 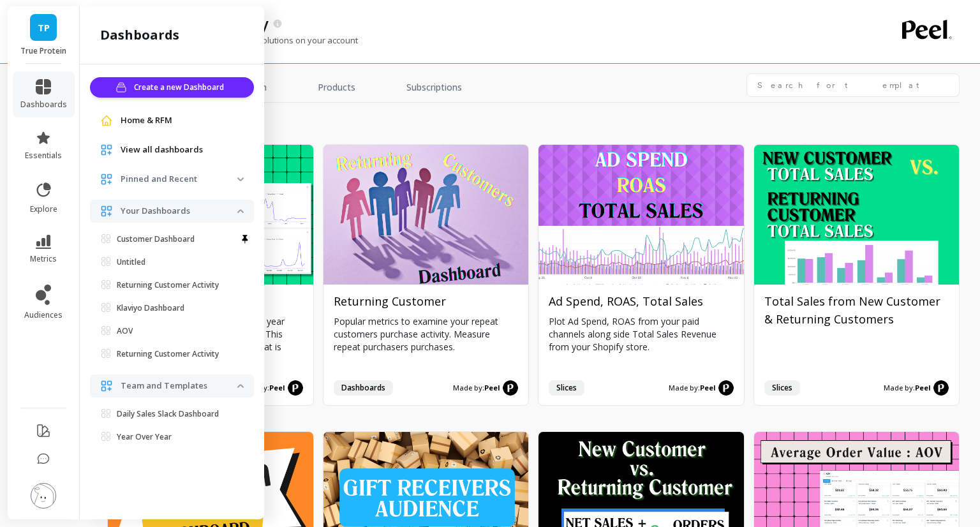 What do you see at coordinates (140, 35) in the screenshot?
I see `h2: dashboards` at bounding box center [140, 35].